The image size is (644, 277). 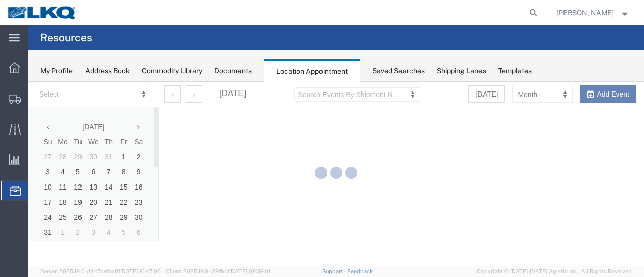 I want to click on div: Templates, so click(x=515, y=71).